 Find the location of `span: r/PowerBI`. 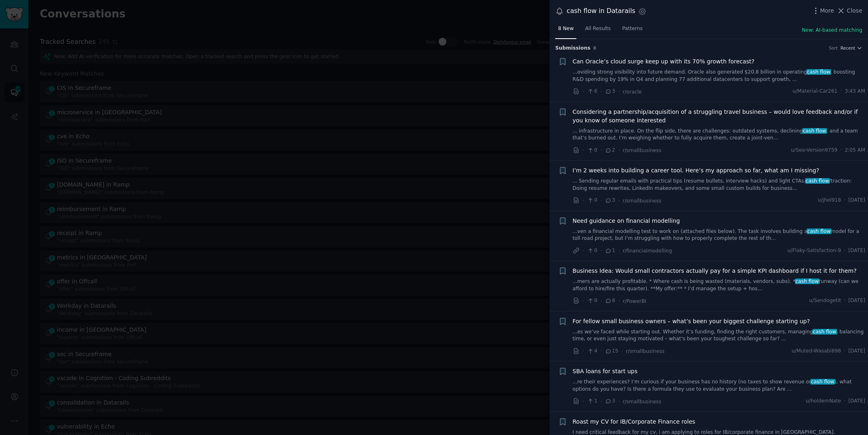

span: r/PowerBI is located at coordinates (634, 301).